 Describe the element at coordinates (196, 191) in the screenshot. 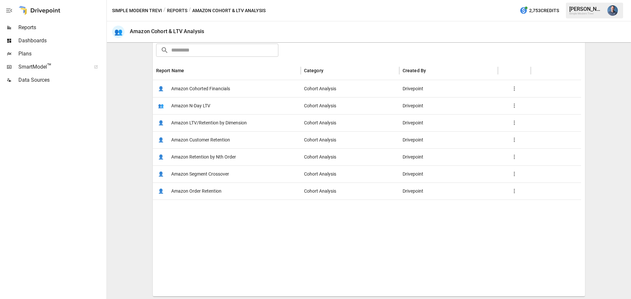

I see `span: Amazon Order Retention` at that location.